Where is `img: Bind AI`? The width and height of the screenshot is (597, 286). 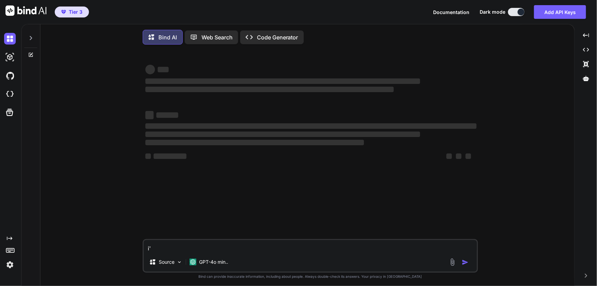 img: Bind AI is located at coordinates (26, 11).